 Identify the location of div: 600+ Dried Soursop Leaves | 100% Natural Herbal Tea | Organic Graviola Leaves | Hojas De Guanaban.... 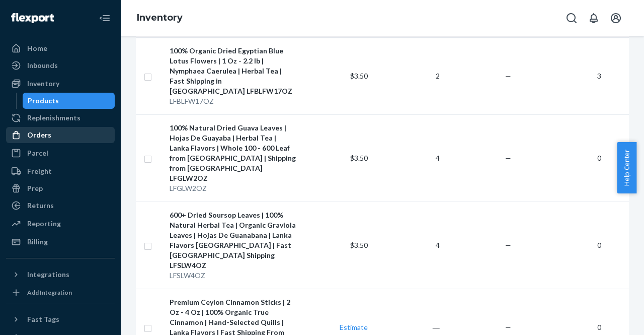
(233, 240).